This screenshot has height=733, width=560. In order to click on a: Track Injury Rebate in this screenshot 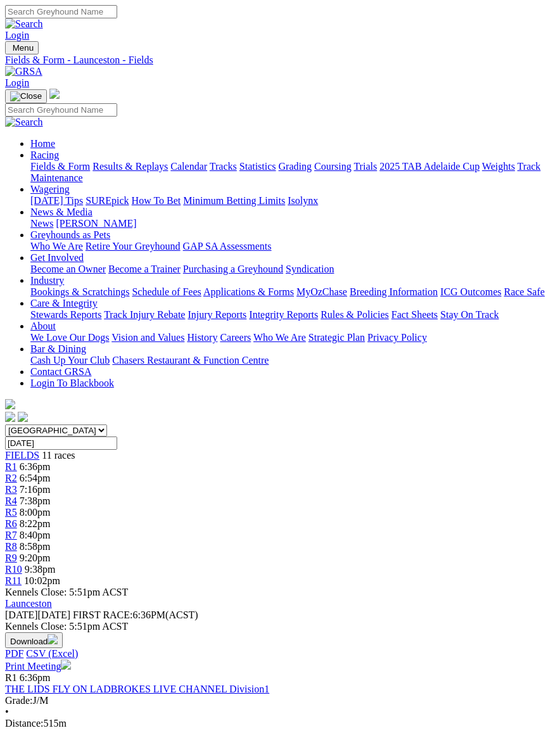, I will do `click(144, 314)`.